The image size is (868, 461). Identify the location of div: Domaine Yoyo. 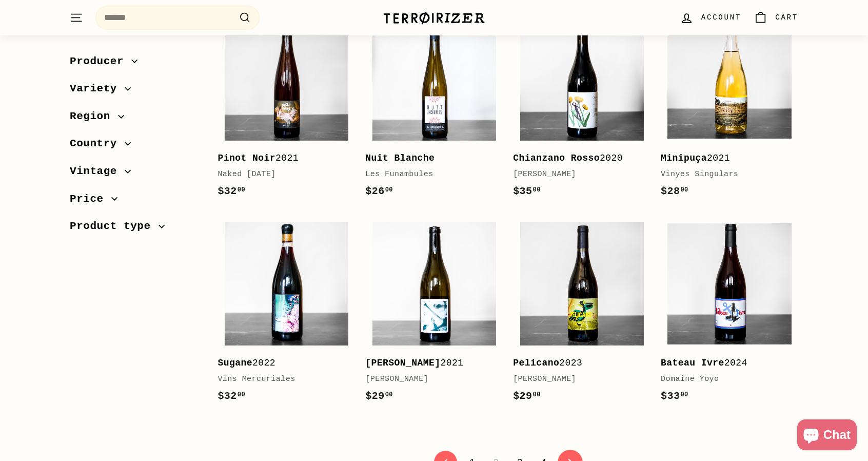
(724, 379).